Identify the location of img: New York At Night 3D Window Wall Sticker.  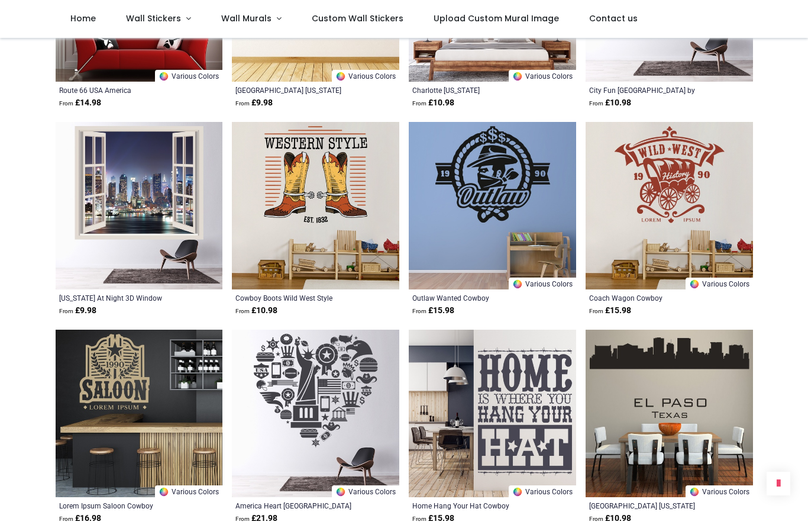
(139, 205).